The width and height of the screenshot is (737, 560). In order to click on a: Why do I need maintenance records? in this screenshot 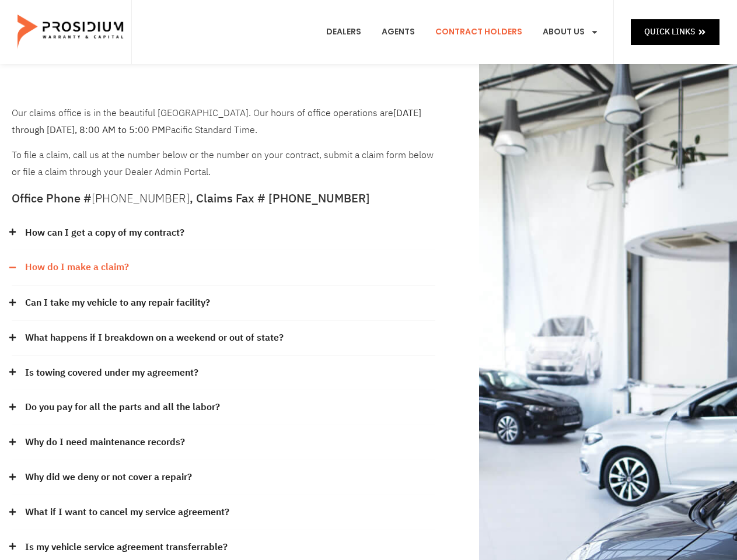, I will do `click(105, 443)`.